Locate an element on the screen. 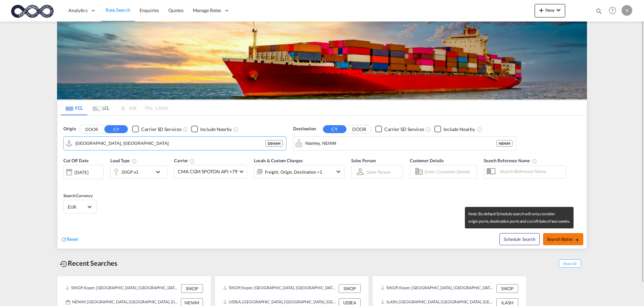 This screenshot has height=306, width=644. span: Enquiries is located at coordinates (149, 10).